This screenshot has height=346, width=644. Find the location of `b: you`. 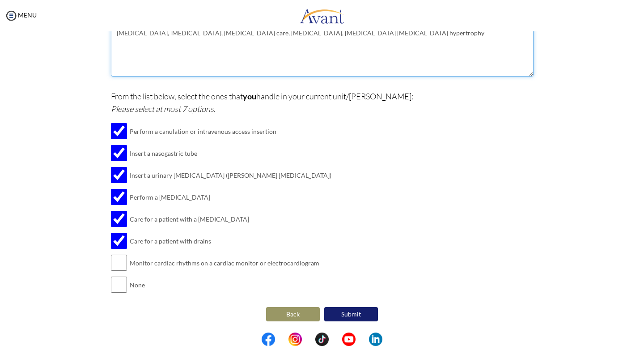

b: you is located at coordinates (250, 96).